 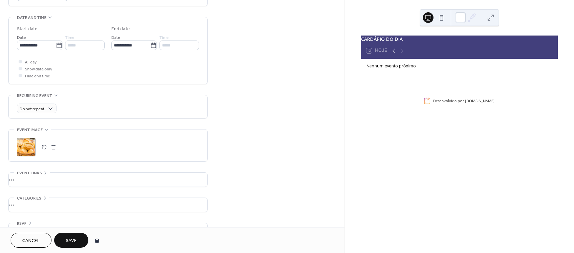 I want to click on span: Recurring event, so click(x=35, y=96).